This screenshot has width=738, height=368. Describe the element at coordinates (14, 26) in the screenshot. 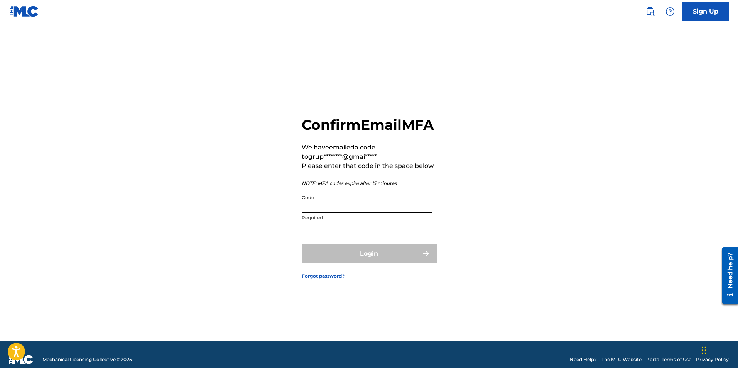

I see `div: Need help?` at that location.